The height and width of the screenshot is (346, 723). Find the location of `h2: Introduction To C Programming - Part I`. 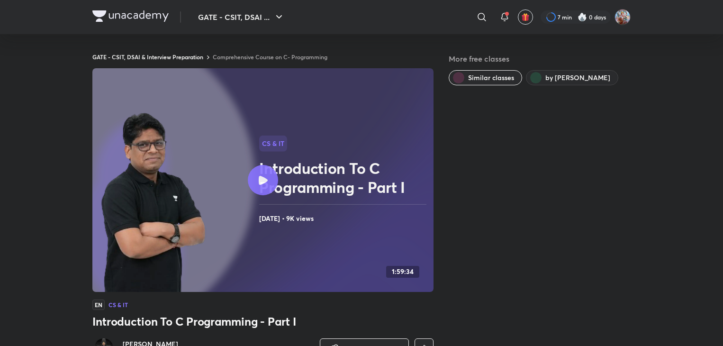

h2: Introduction To C Programming - Part I is located at coordinates (344, 178).